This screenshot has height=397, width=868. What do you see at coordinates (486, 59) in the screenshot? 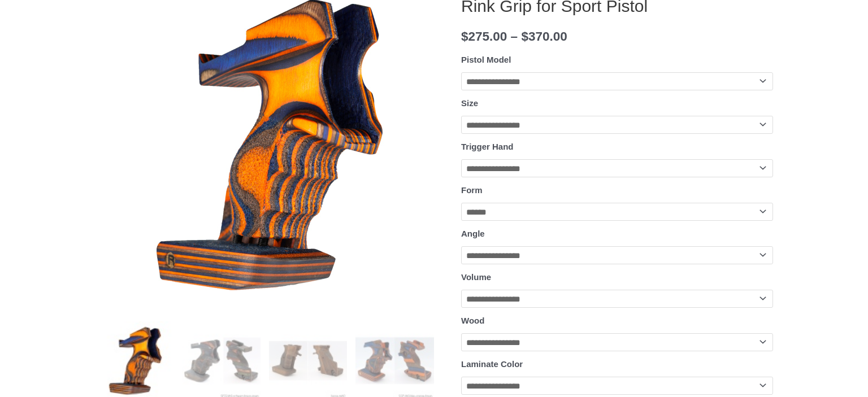
I see `label: Pistol Model` at bounding box center [486, 59].